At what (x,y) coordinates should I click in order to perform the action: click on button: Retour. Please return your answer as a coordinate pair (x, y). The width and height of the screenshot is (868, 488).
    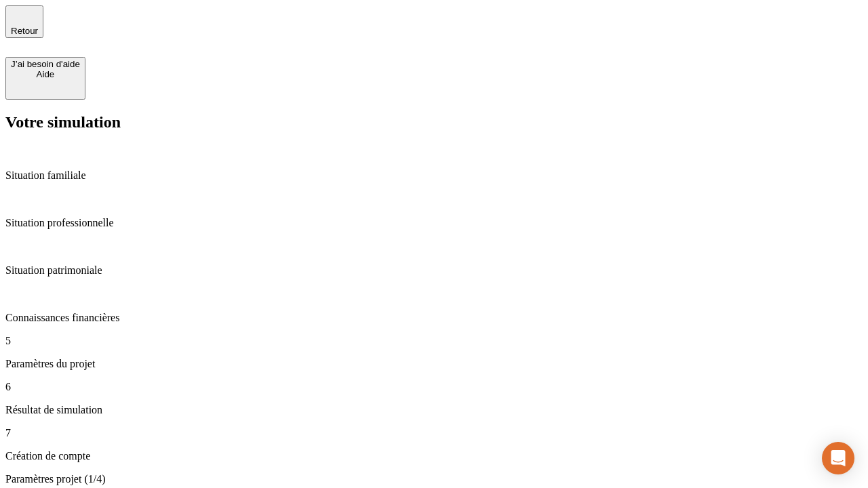
    Looking at the image, I should click on (25, 22).